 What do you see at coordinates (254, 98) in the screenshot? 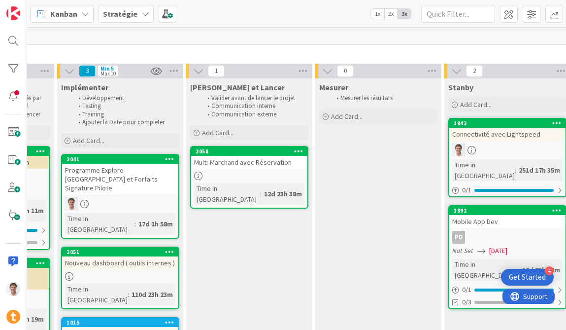
I see `li: Valider avant de lancer le projet` at bounding box center [254, 98].